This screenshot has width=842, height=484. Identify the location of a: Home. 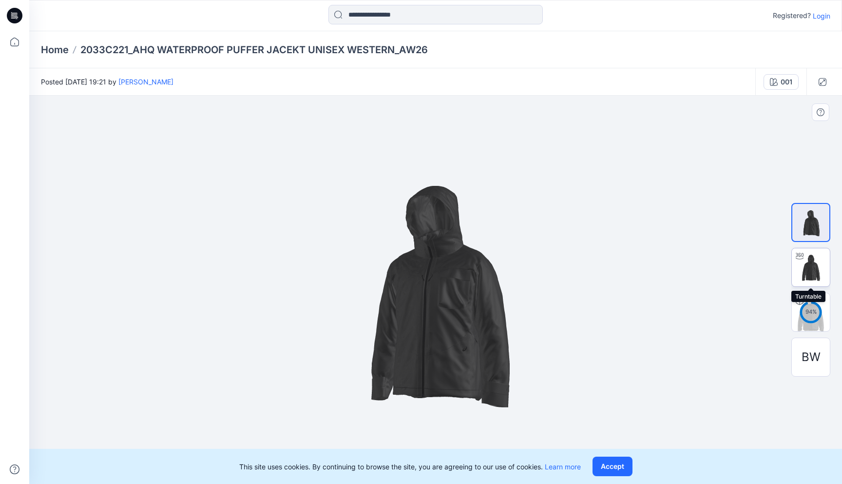
(55, 50).